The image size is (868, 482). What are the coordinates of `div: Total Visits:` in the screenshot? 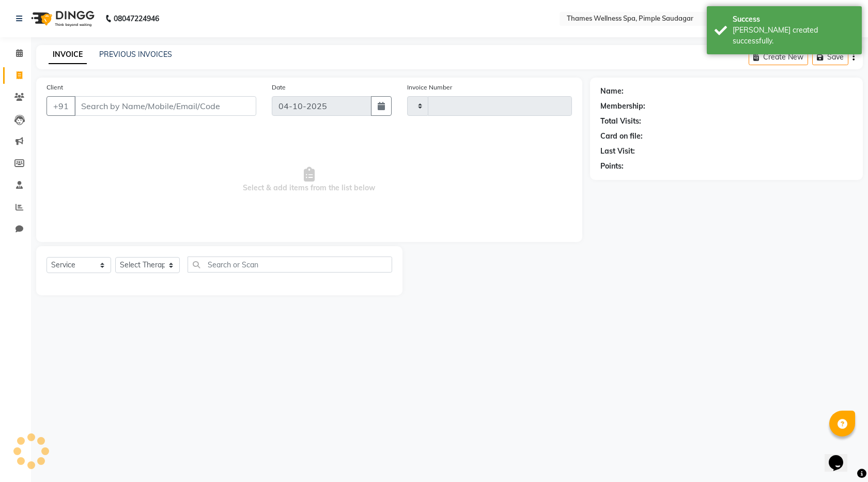 It's located at (621, 121).